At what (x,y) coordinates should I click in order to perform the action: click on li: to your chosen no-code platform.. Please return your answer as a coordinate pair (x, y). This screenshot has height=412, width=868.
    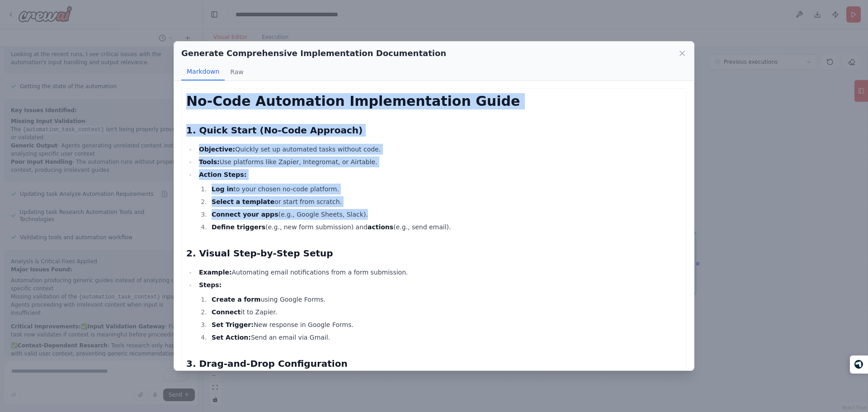
    Looking at the image, I should click on (445, 189).